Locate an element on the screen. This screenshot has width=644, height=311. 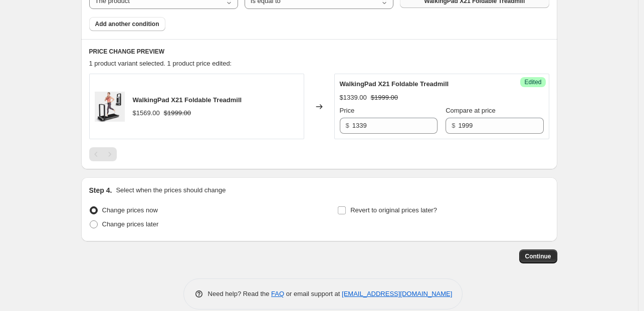
h6: PRICE CHANGE PREVIEW is located at coordinates (319, 51).